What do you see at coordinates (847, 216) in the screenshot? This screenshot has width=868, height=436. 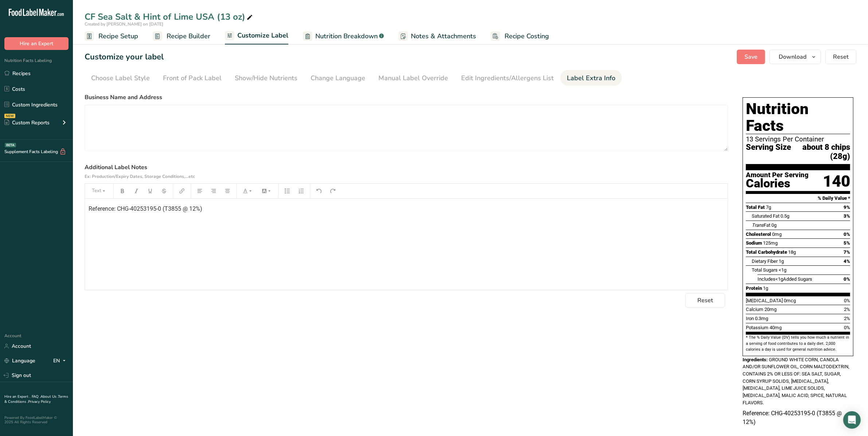 I see `span: 3%` at bounding box center [847, 216].